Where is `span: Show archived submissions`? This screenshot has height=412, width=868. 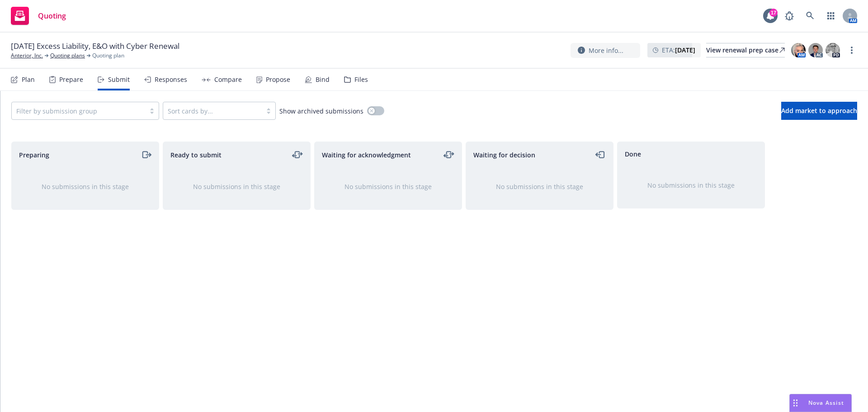
span: Show archived submissions is located at coordinates (322, 111).